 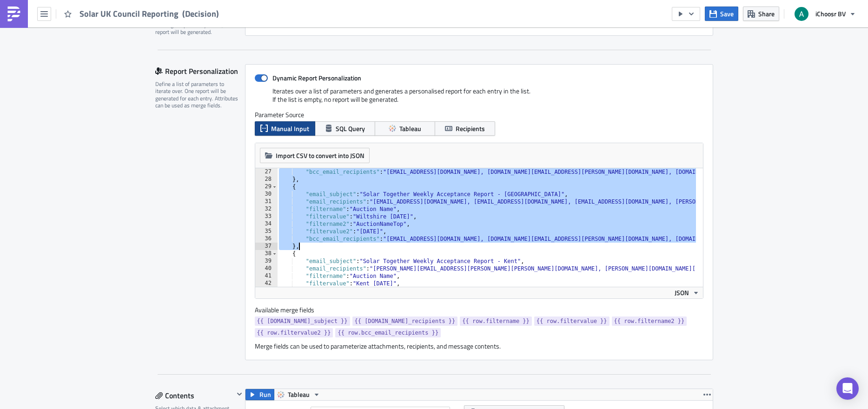 I want to click on div: Merge fields can be used to parameterize attachments, recipients, and message contents., so click(x=479, y=346).